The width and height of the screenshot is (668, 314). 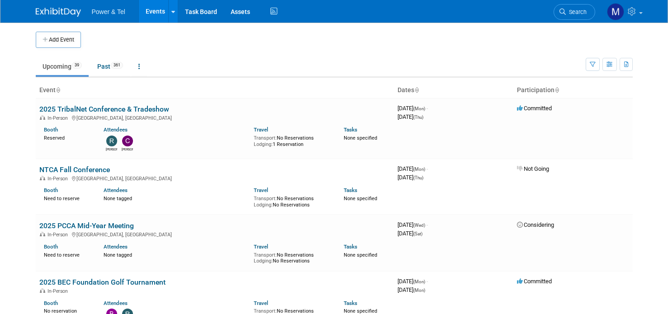 What do you see at coordinates (532, 169) in the screenshot?
I see `span: Not Going` at bounding box center [532, 169].